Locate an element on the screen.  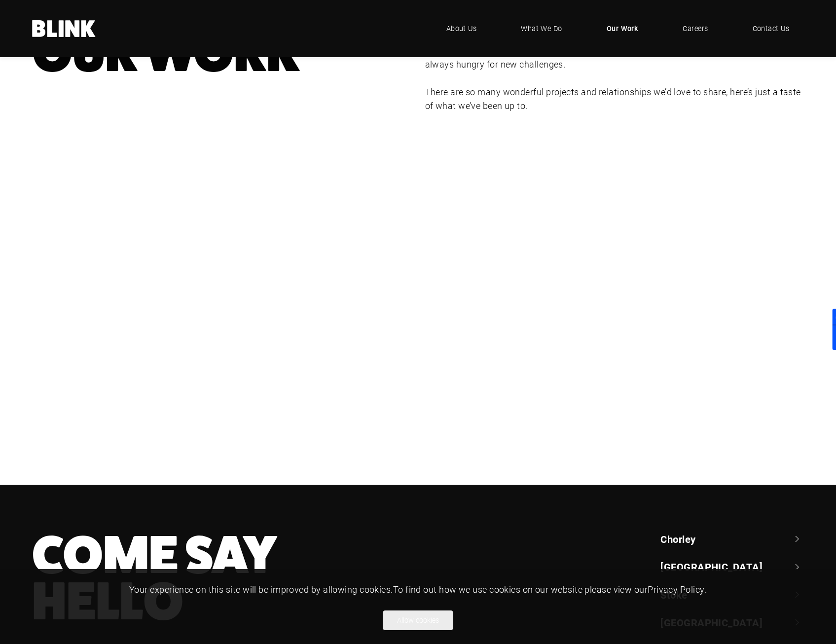
a: What We Do is located at coordinates (541, 29).